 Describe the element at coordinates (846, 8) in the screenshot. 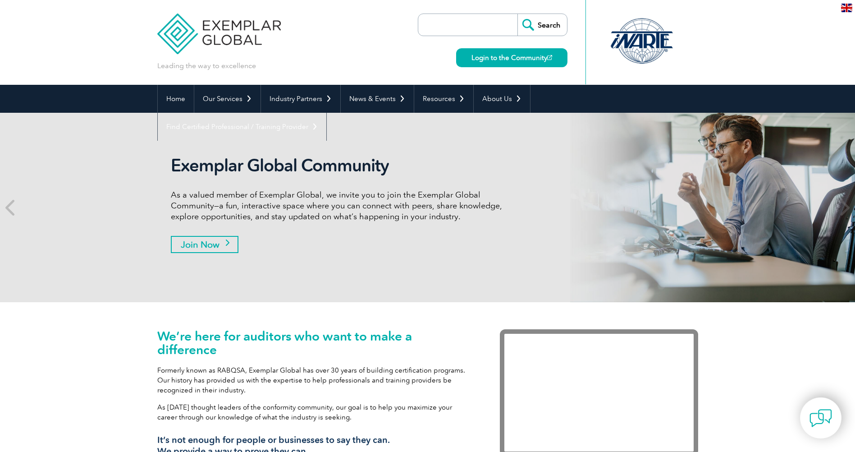

I see `img: en` at that location.